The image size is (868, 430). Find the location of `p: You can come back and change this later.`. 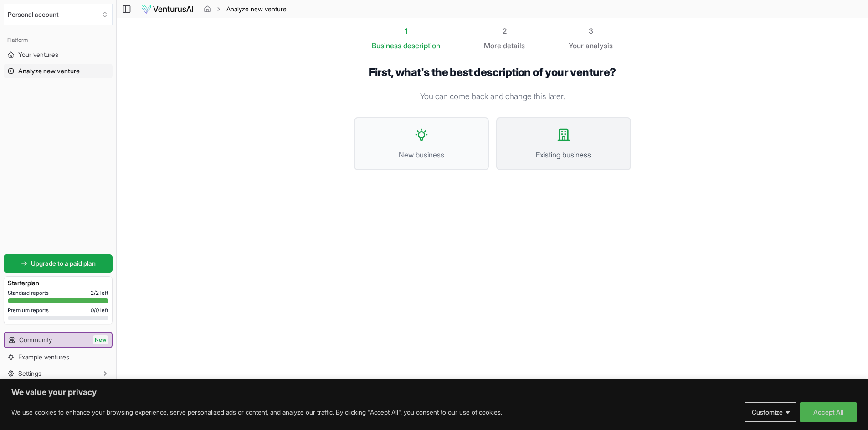

p: You can come back and change this later. is located at coordinates (492, 97).